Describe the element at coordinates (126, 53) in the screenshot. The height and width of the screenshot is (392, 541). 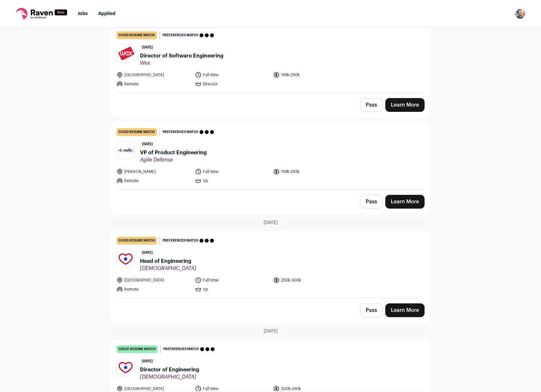
I see `img: 6ab67cd2cf17fd0d0cc382377698315955706a931088c98580e57bcffc808660.jpg` at that location.